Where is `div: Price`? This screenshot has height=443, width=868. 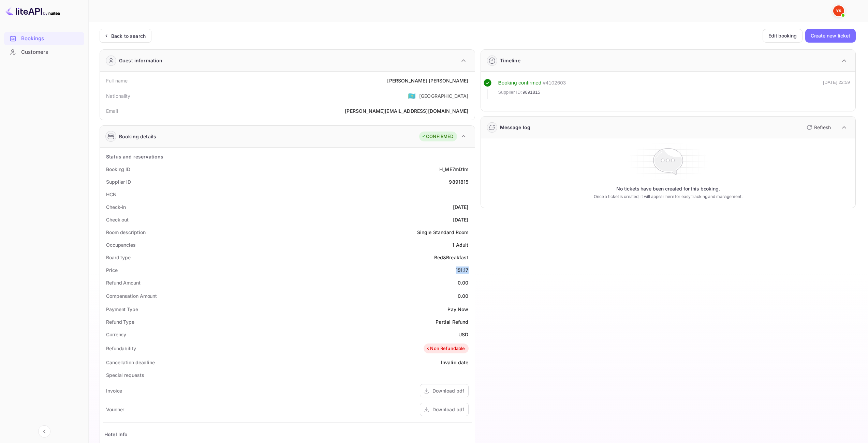
div: Price is located at coordinates (112, 270).